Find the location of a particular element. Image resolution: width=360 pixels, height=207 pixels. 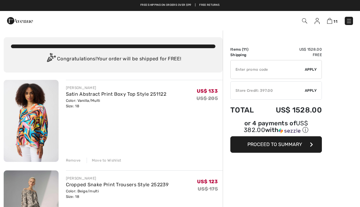

a: Free shipping on orders over $99 is located at coordinates (166, 5).